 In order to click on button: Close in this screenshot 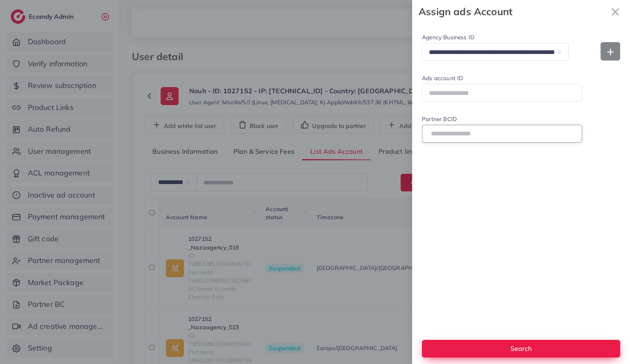, I will do `click(616, 12)`.